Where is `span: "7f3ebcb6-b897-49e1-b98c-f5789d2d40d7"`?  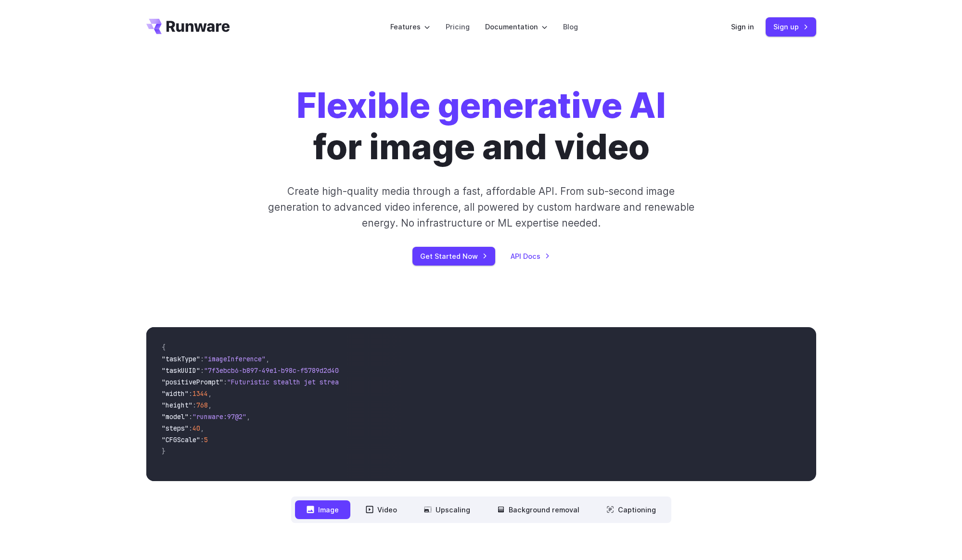
span: "7f3ebcb6-b897-49e1-b98c-f5789d2d40d7" is located at coordinates (277, 371).